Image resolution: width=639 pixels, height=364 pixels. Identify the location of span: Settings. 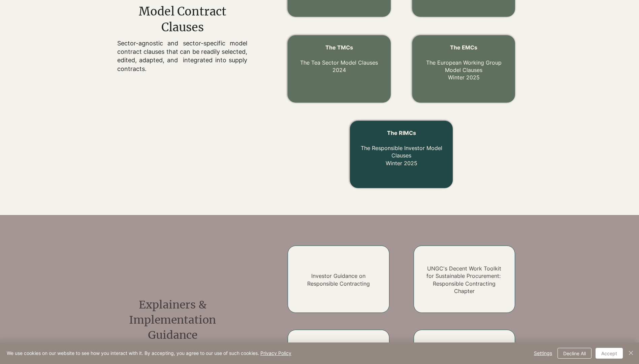
(542, 354).